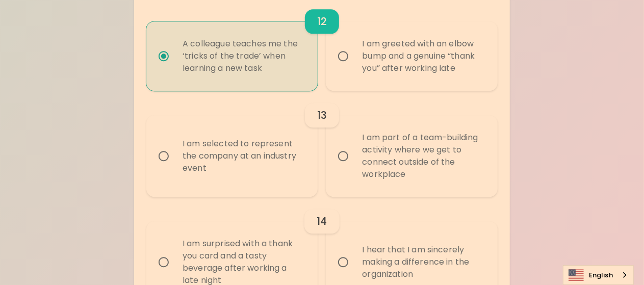  Describe the element at coordinates (598, 275) in the screenshot. I see `aside: Language selected: English` at that location.